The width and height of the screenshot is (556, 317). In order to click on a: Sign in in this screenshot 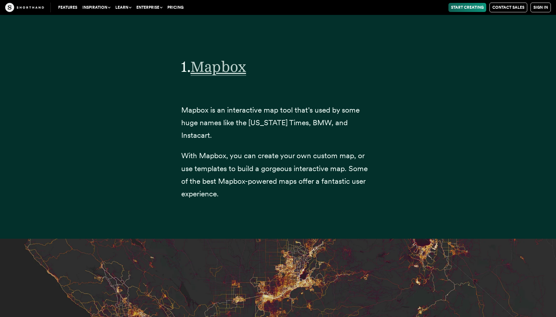, I will do `click(540, 7)`.